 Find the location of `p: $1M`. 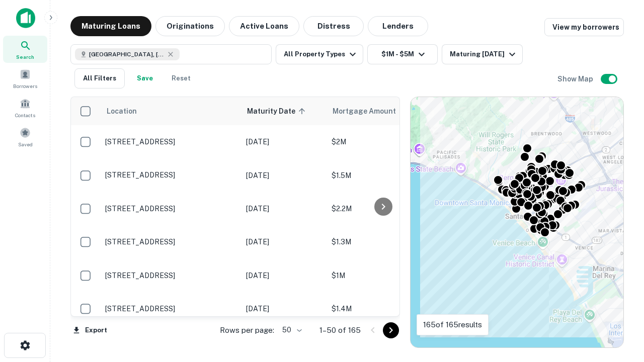

p: $1M is located at coordinates (382, 276).